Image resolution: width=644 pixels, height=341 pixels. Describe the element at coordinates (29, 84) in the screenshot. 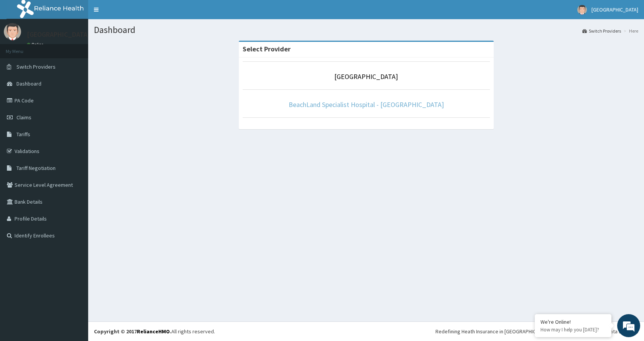

I see `span: Dashboard` at that location.